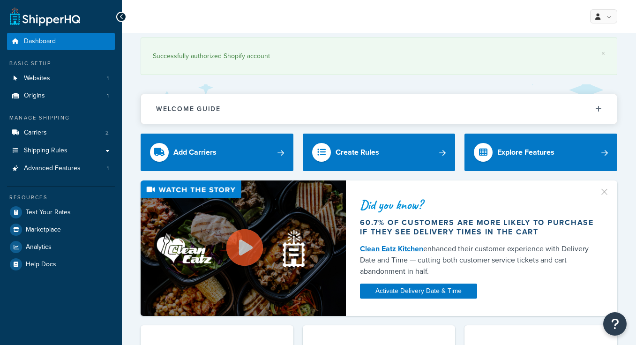  What do you see at coordinates (61, 264) in the screenshot?
I see `a: Help Docs` at bounding box center [61, 264].